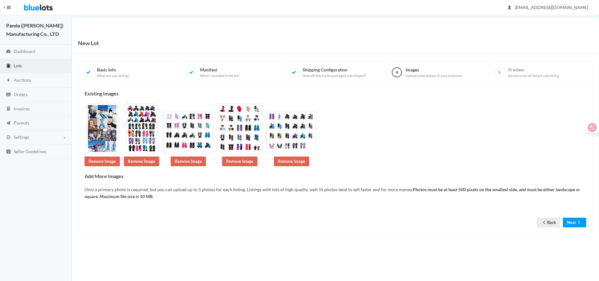  I want to click on ion-icon: list box, so click(8, 152).